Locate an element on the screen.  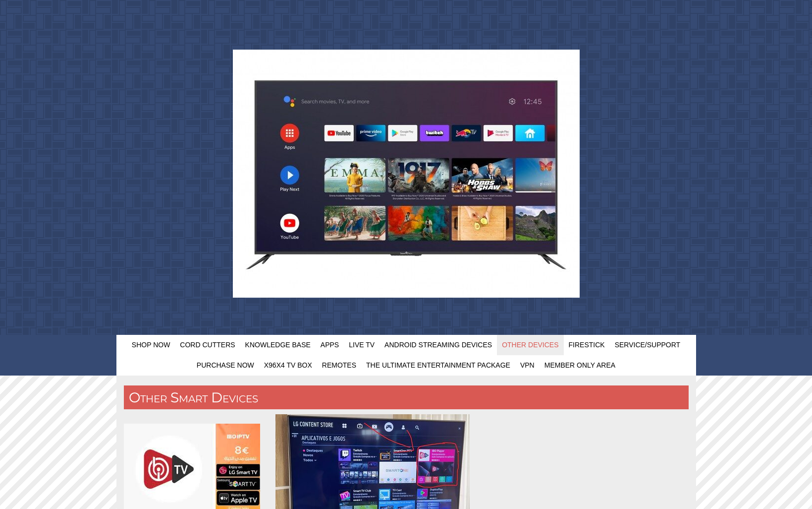
a: Knowledge Base is located at coordinates (278, 345).